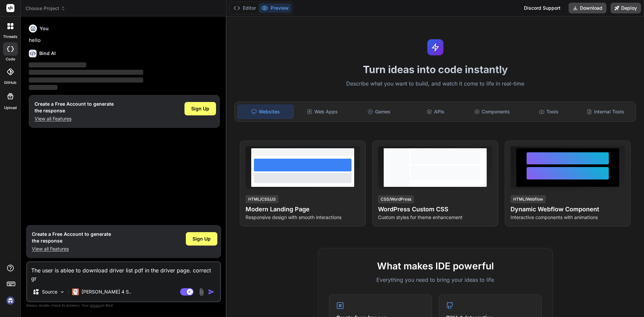 The height and width of the screenshot is (317, 644). I want to click on h2: What makes IDE powerful, so click(436, 266).